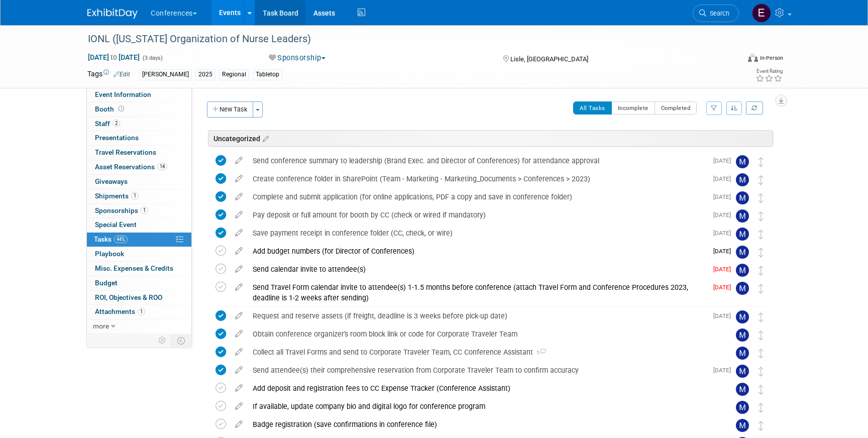  I want to click on a: Special Event, so click(139, 225).